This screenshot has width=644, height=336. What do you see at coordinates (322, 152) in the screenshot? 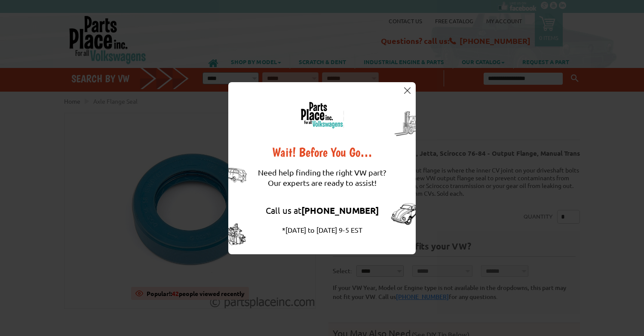
I see `div: Wait! Before You Go…` at bounding box center [322, 152].